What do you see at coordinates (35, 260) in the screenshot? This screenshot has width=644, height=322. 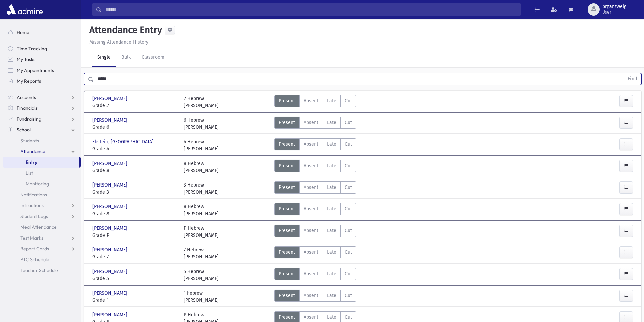 I see `span: PTC Schedule` at bounding box center [35, 260].